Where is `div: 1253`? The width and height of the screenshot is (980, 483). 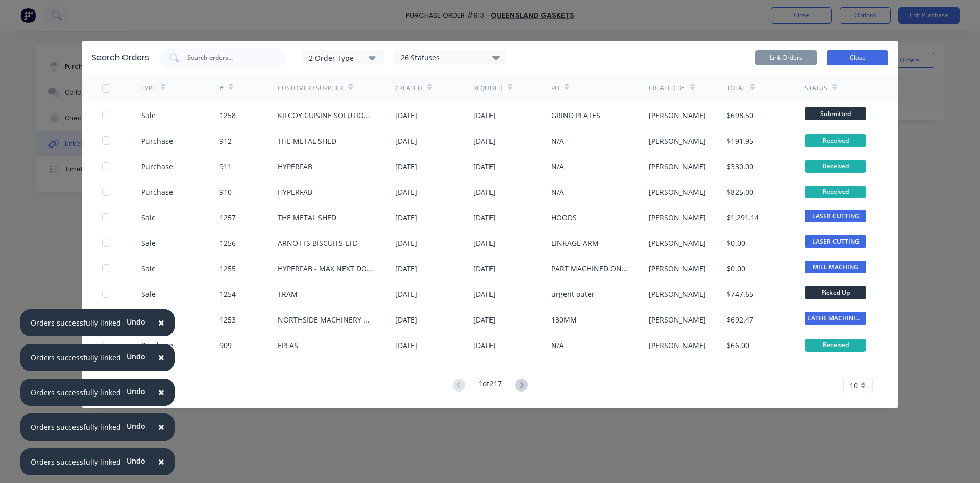
div: 1253 is located at coordinates (227, 320).